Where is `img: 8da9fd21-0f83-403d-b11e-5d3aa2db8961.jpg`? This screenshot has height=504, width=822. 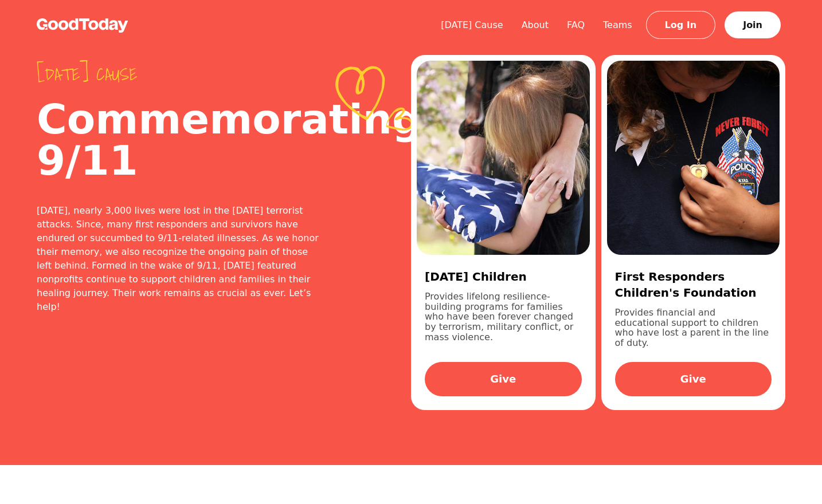 img: 8da9fd21-0f83-403d-b11e-5d3aa2db8961.jpg is located at coordinates (503, 157).